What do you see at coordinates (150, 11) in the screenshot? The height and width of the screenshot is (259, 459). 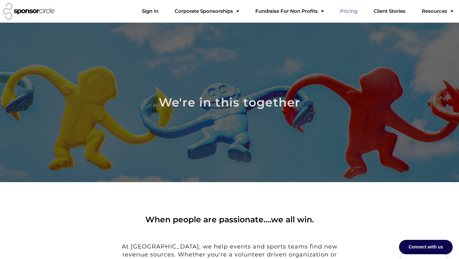 I see `a: Sign In` at bounding box center [150, 11].